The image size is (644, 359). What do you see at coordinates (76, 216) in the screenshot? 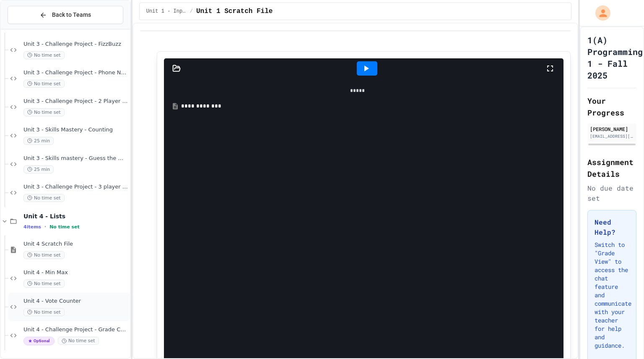
I see `span: Unit 4 - Lists` at bounding box center [76, 216].